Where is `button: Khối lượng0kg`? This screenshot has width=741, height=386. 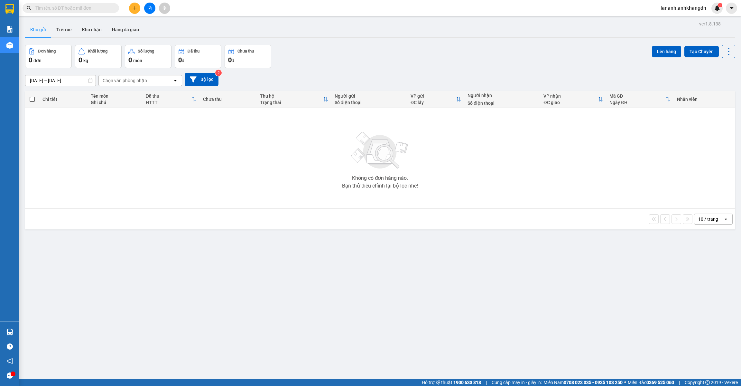 button: Khối lượng0kg is located at coordinates (98, 56).